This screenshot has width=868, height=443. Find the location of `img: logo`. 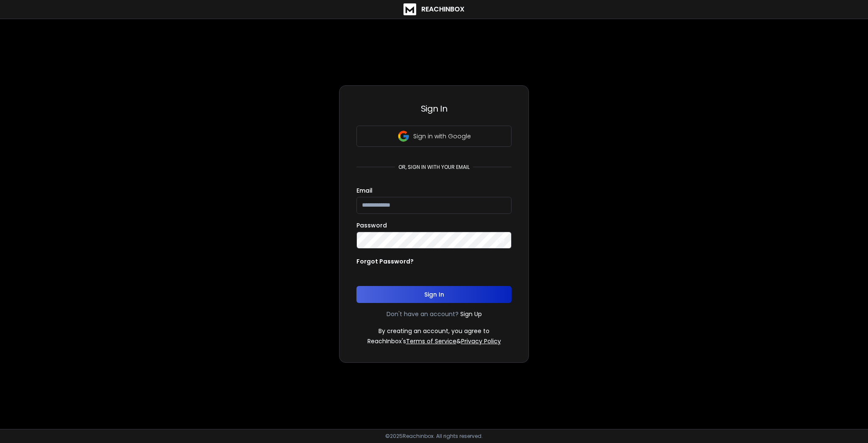

img: logo is located at coordinates (410, 10).